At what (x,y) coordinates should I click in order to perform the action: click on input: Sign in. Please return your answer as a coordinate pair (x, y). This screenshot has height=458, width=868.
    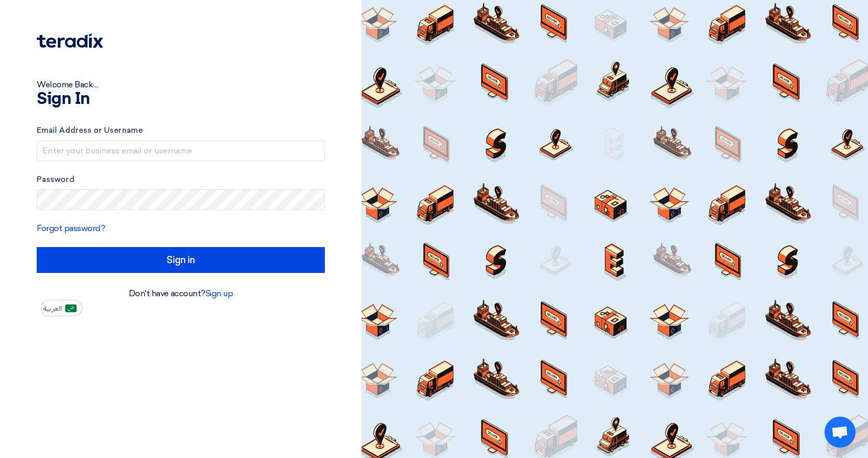
    Looking at the image, I should click on (181, 260).